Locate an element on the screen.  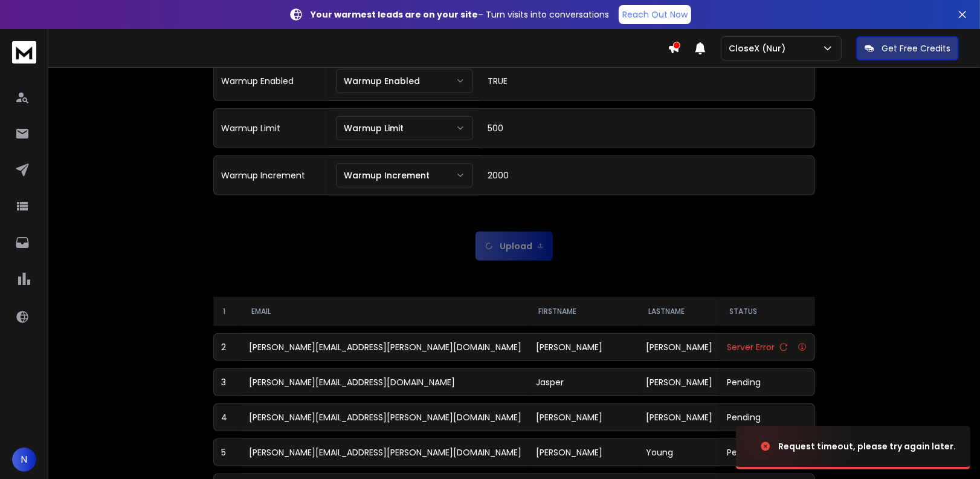
div: Request timeout, please try again later. is located at coordinates (867, 446).